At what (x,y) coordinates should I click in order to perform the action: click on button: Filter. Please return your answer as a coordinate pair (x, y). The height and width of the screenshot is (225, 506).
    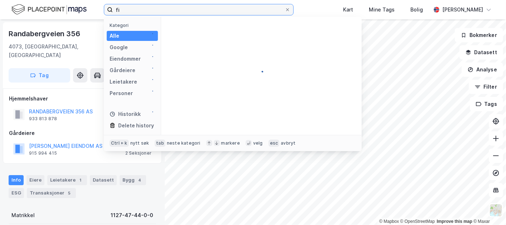
    Looking at the image, I should click on (486, 87).